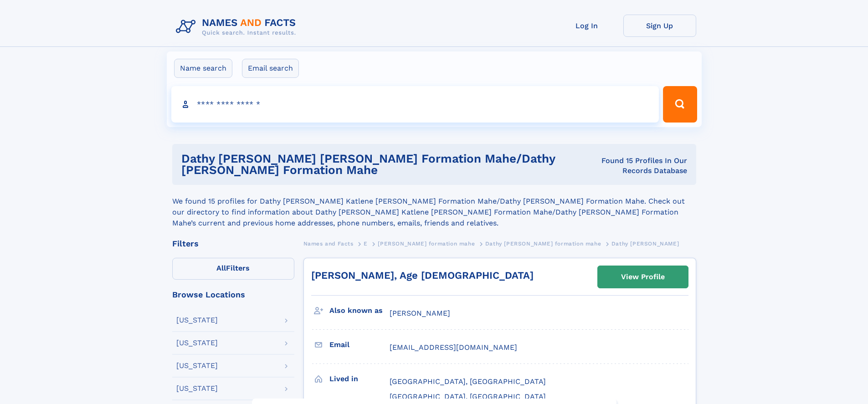  Describe the element at coordinates (633, 166) in the screenshot. I see `div: Found 15 Profiles In Our Records Database` at that location.